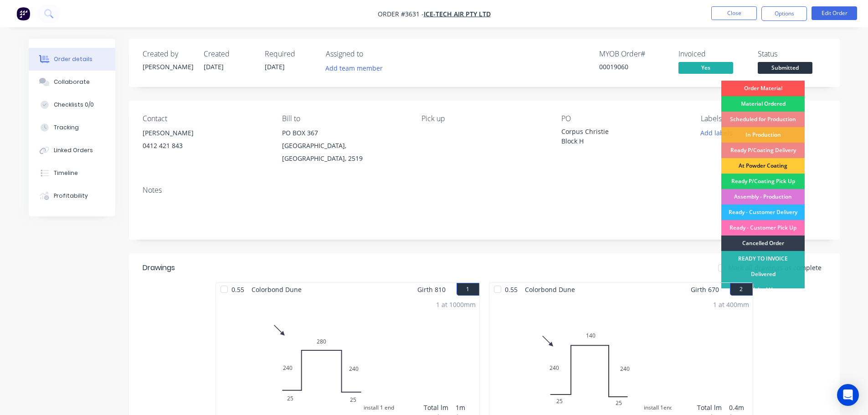  Describe the element at coordinates (763, 212) in the screenshot. I see `div: Ready - Customer Delivery` at that location.